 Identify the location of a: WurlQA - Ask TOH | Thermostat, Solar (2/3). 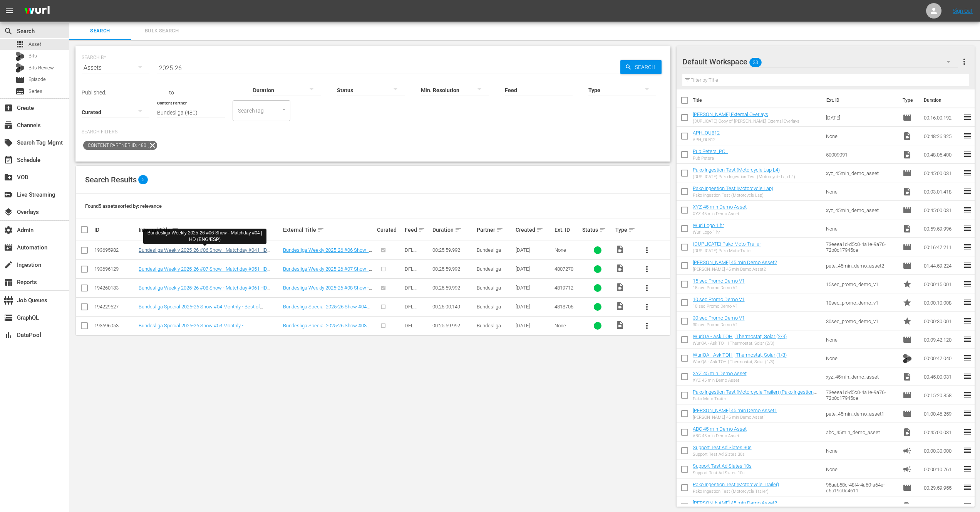
(740, 336).